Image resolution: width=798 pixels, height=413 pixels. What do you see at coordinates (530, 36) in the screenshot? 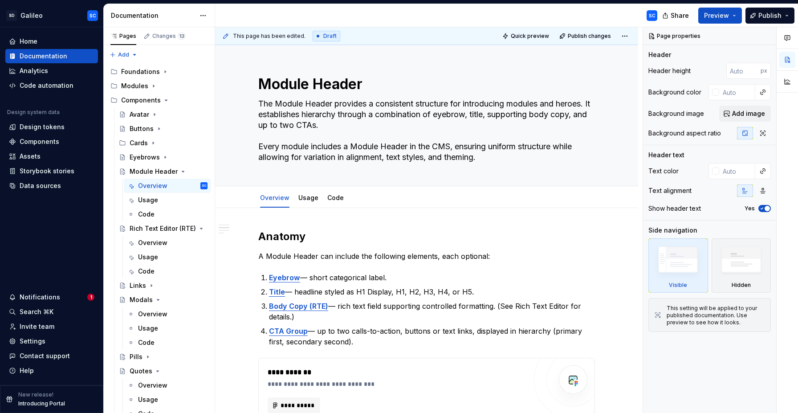
I see `span: Quick preview` at bounding box center [530, 36].